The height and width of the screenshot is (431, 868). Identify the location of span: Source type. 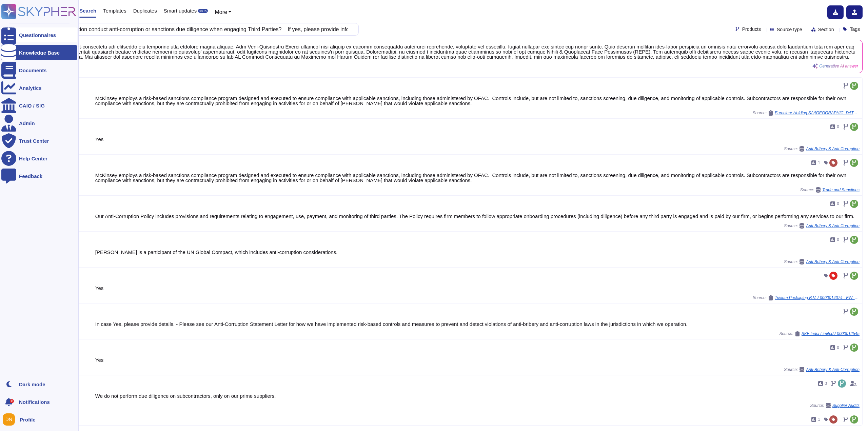
(790, 29).